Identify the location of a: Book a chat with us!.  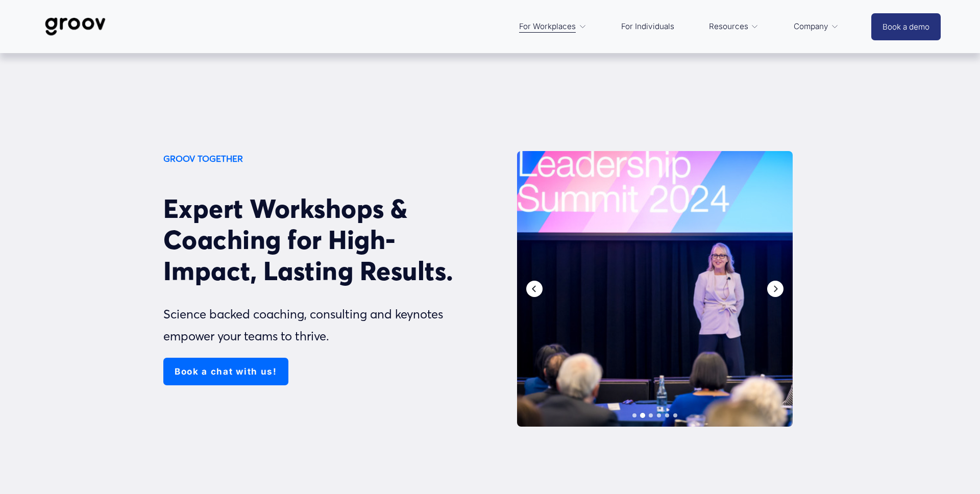
(226, 372).